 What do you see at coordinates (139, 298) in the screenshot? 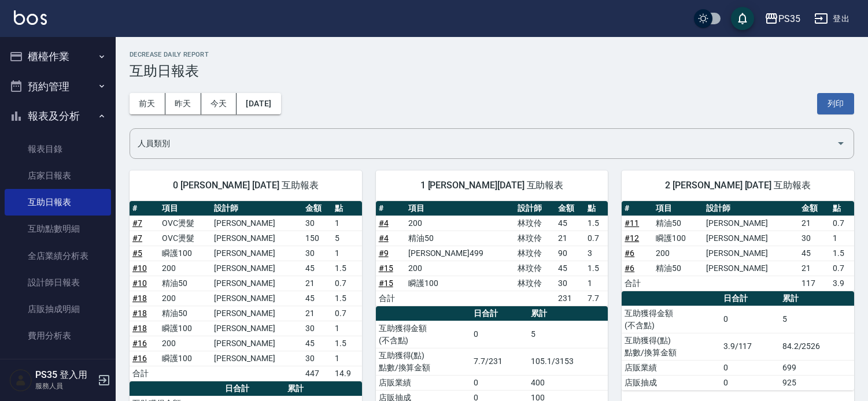
I see `a: #18` at bounding box center [139, 298].